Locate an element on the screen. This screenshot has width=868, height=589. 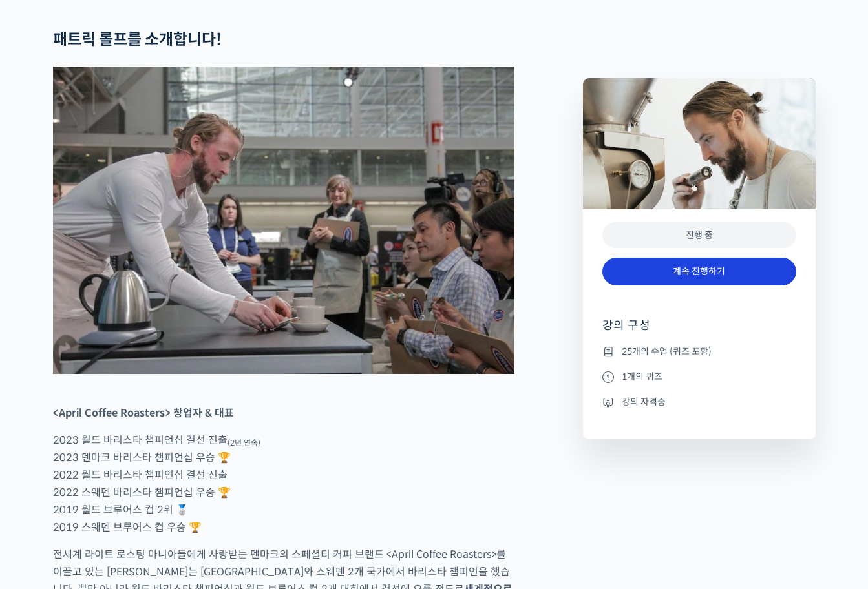
sub: (2년 연속) is located at coordinates (244, 442).